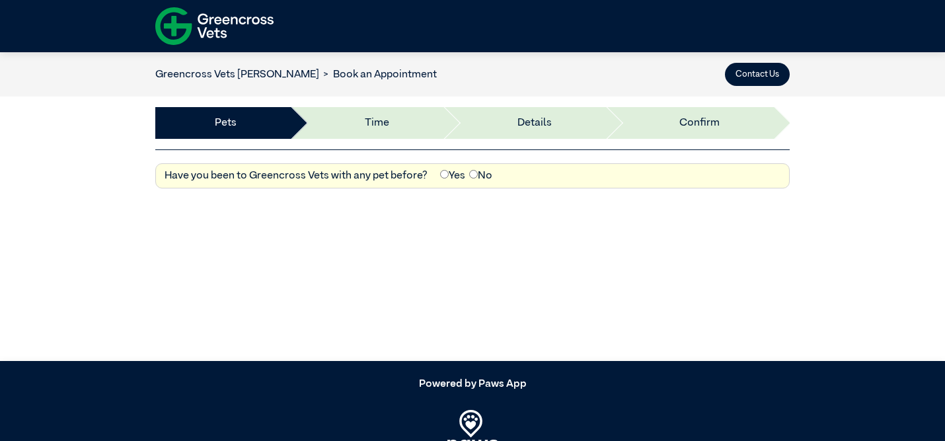  I want to click on label: Have you been to Greencross Vets with any pet before?, so click(296, 176).